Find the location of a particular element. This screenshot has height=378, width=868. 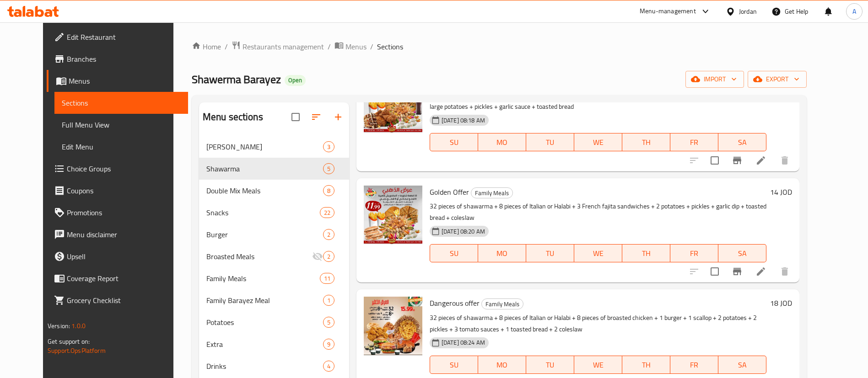

span: Select to update is located at coordinates (715, 272).